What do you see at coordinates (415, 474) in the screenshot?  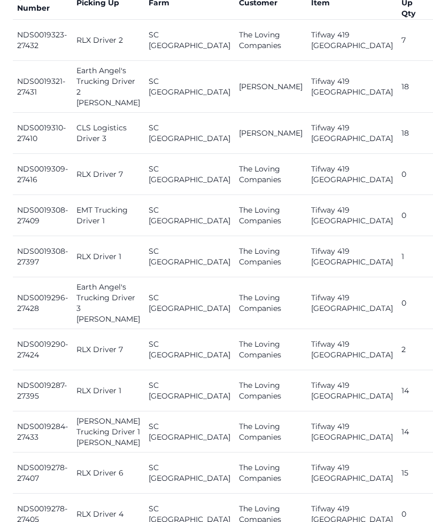 I see `td: 15` at bounding box center [415, 474].